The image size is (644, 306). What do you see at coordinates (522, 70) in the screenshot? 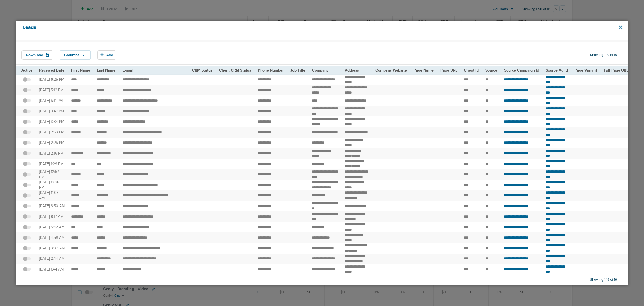
I see `span: Source Campaign Id` at bounding box center [522, 70].